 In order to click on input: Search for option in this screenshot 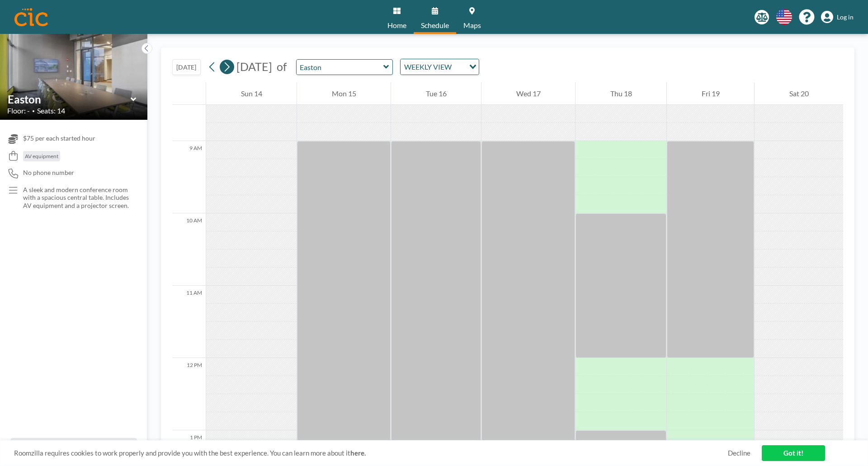, I will do `click(459, 67)`.